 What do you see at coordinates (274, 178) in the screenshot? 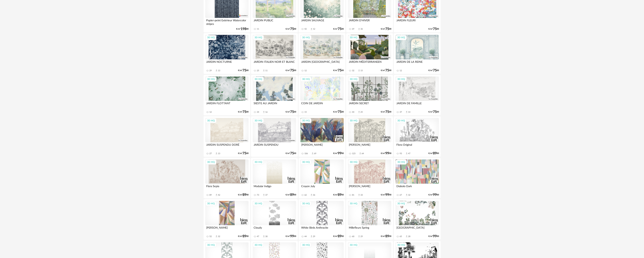
I see `a: 3D HQ Modular Indigo 73 Download icon 37 €/m²8900` at bounding box center [274, 178].